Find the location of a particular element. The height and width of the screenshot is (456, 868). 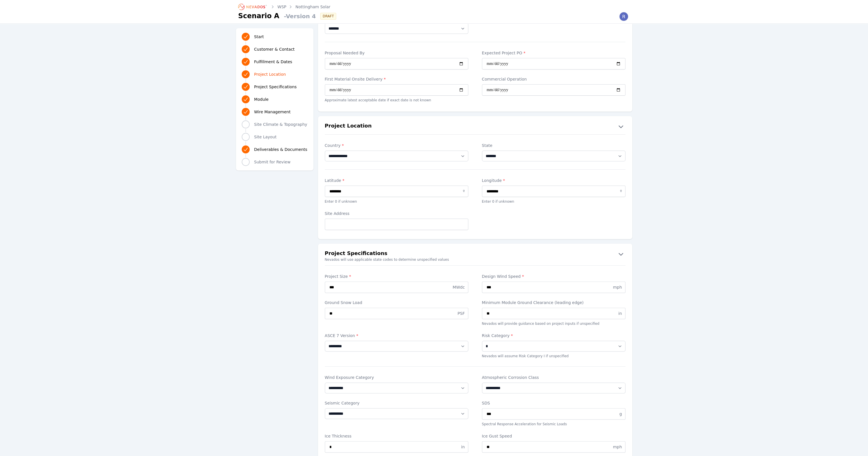

label: Ice Thickness is located at coordinates (396, 436).